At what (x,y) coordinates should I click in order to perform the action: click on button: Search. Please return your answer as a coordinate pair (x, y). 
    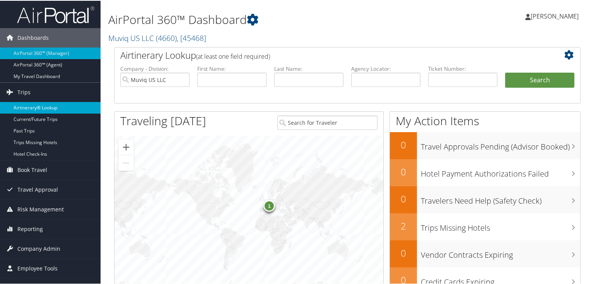
    Looking at the image, I should click on (539, 80).